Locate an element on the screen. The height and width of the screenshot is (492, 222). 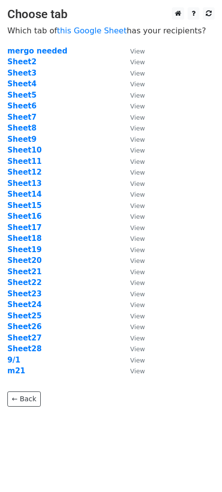
strong: Sheet14 is located at coordinates (25, 194).